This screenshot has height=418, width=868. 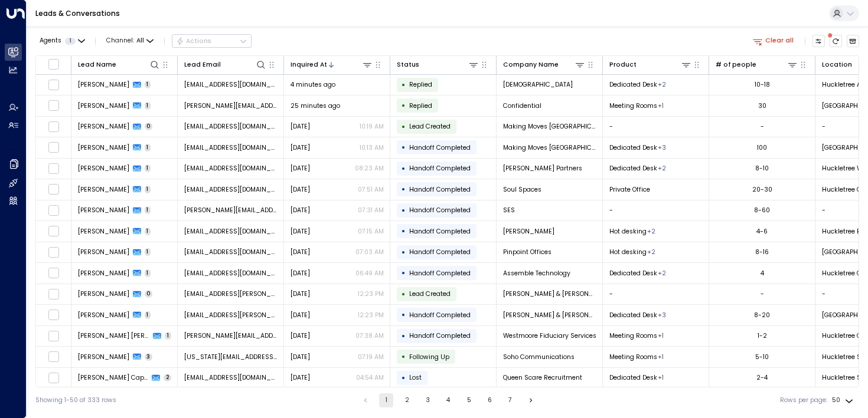 I want to click on span: Tomal Aguirre, so click(x=103, y=189).